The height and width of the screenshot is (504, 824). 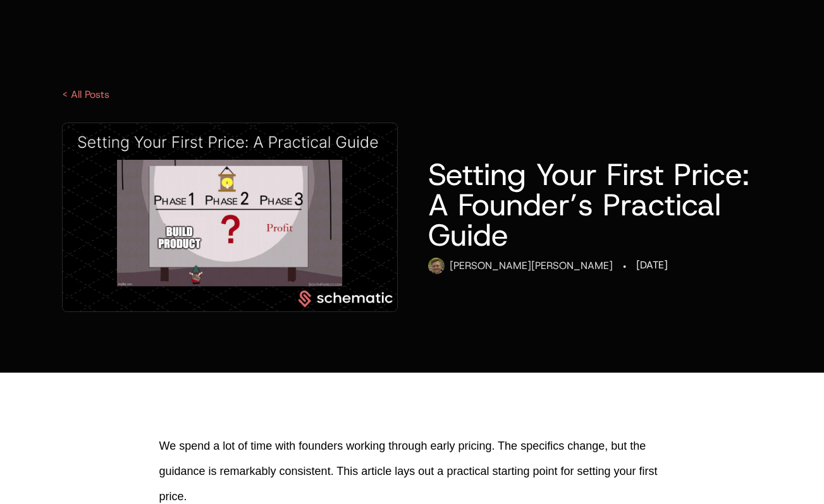 What do you see at coordinates (436, 266) in the screenshot?
I see `img: Ryan Echternacht` at bounding box center [436, 266].